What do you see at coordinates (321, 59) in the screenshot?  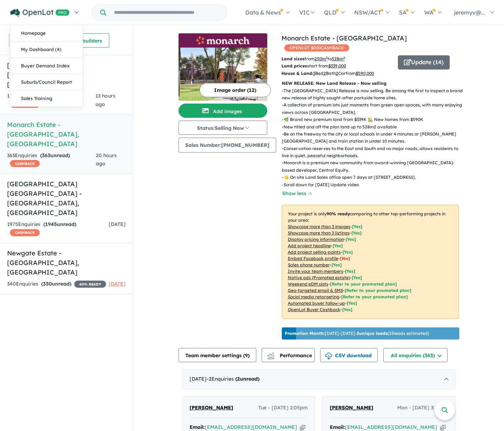 I see `u: 250 m` at bounding box center [321, 59].